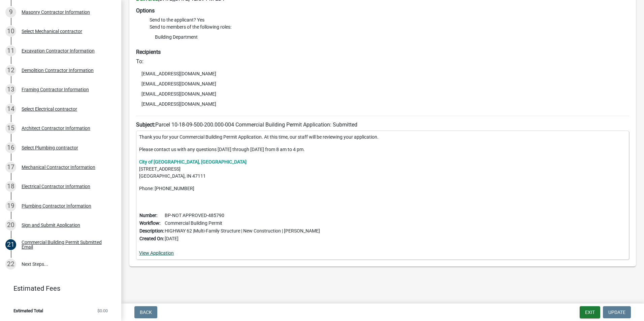  I want to click on strong: Subject:, so click(145, 125).